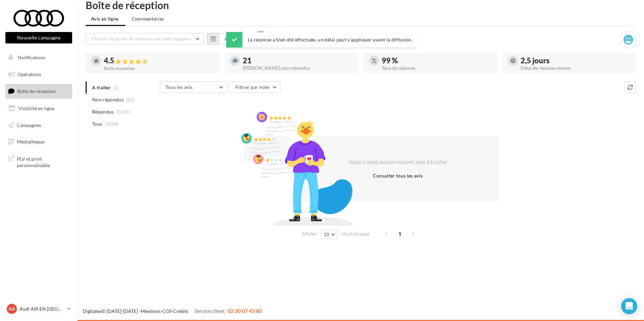 The height and width of the screenshot is (321, 644). I want to click on button: Tous les avis, so click(193, 87).